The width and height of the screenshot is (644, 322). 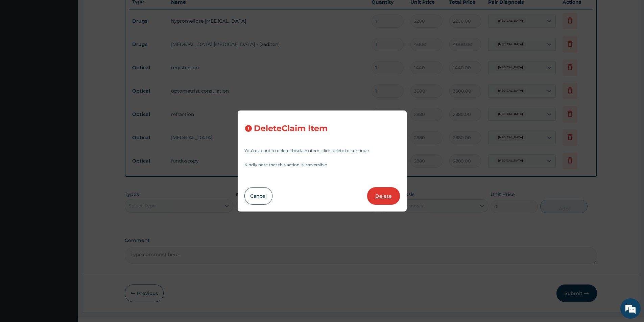 I want to click on p: You’re about to delete this claim item , click delete to continue., so click(x=322, y=151).